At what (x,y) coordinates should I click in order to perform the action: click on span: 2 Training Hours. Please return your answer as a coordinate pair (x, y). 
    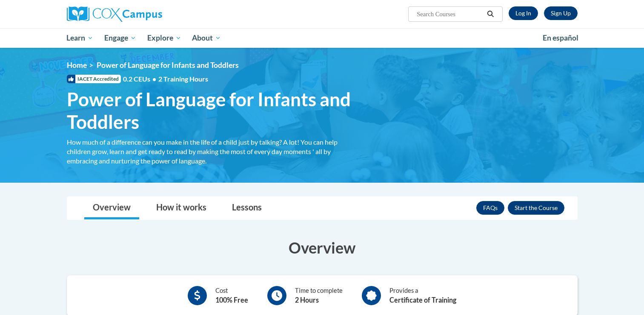
    Looking at the image, I should click on (183, 79).